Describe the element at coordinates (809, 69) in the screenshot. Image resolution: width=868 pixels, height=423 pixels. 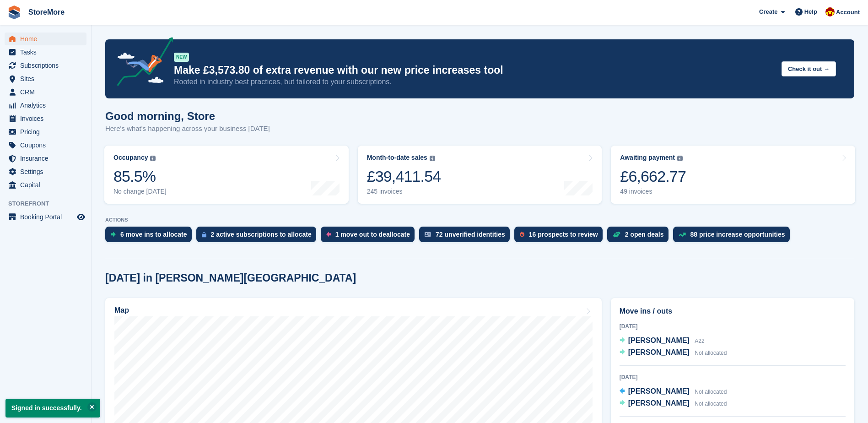
I see `button: Check it out →` at that location.